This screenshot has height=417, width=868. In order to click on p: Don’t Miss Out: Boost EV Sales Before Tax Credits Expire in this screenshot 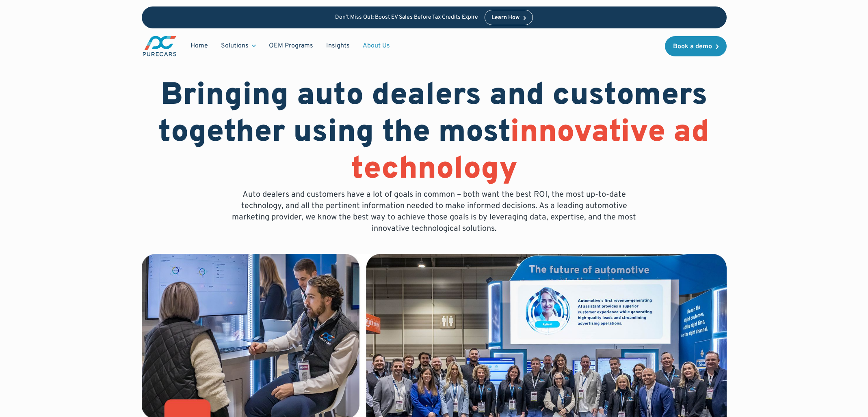, I will do `click(406, 17)`.